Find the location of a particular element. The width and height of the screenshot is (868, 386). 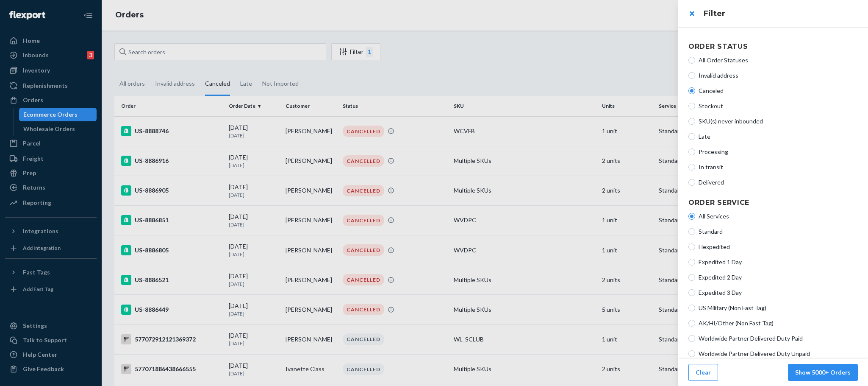

input: Standard is located at coordinates (692, 231).